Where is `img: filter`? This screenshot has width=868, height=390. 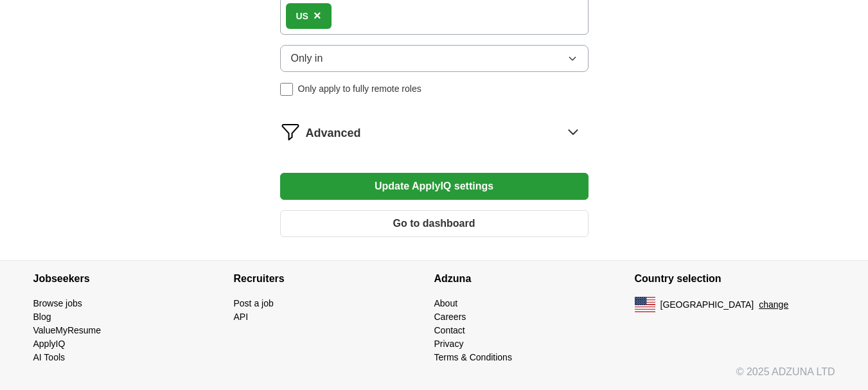
img: filter is located at coordinates (290, 132).